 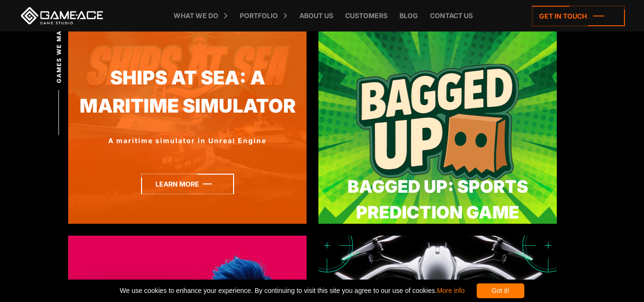 What do you see at coordinates (187, 92) in the screenshot?
I see `a: Ships At Sea: A Maritime Simulator` at bounding box center [187, 92].